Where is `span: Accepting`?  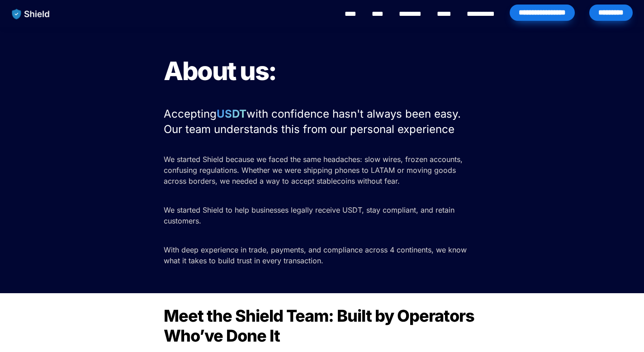 span: Accepting is located at coordinates (190, 113).